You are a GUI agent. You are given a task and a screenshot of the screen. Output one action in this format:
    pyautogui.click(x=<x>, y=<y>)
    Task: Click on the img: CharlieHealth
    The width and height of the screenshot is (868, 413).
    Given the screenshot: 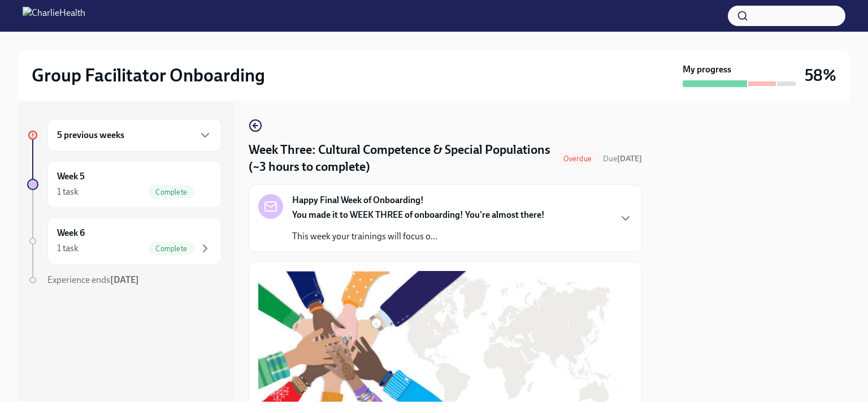 What is the action you would take?
    pyautogui.click(x=54, y=16)
    